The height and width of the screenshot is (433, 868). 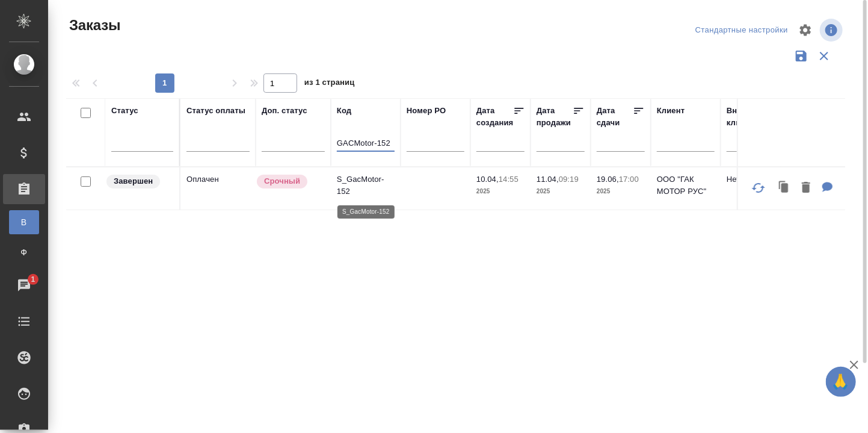 I want to click on span: Посмотреть информацию, so click(x=833, y=30).